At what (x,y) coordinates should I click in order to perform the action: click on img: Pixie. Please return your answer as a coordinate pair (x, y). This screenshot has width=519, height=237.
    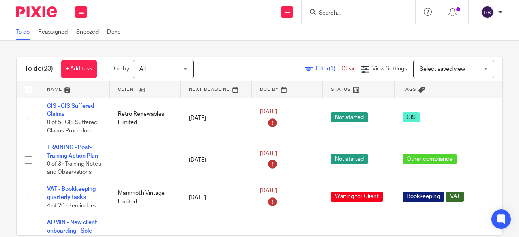
    Looking at the image, I should click on (36, 12).